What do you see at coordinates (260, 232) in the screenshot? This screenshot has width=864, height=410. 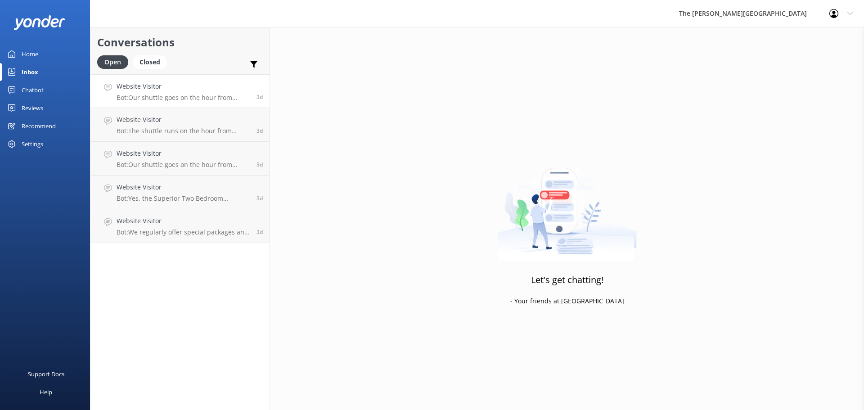 I see `span: Aug 30 2025 08:11pm (UTC +12:00) Pacific/Auckland` at bounding box center [260, 232].